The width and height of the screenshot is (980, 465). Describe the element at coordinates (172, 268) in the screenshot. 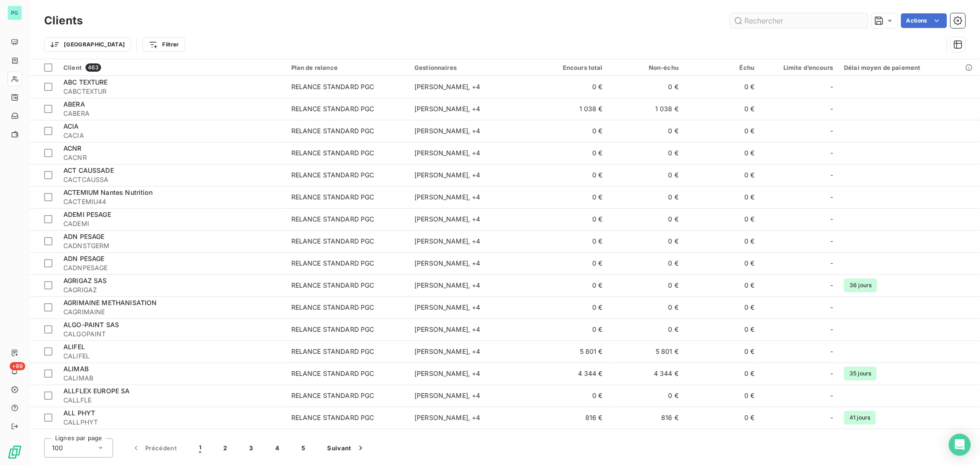

I see `span: CADNPESAGE` at that location.